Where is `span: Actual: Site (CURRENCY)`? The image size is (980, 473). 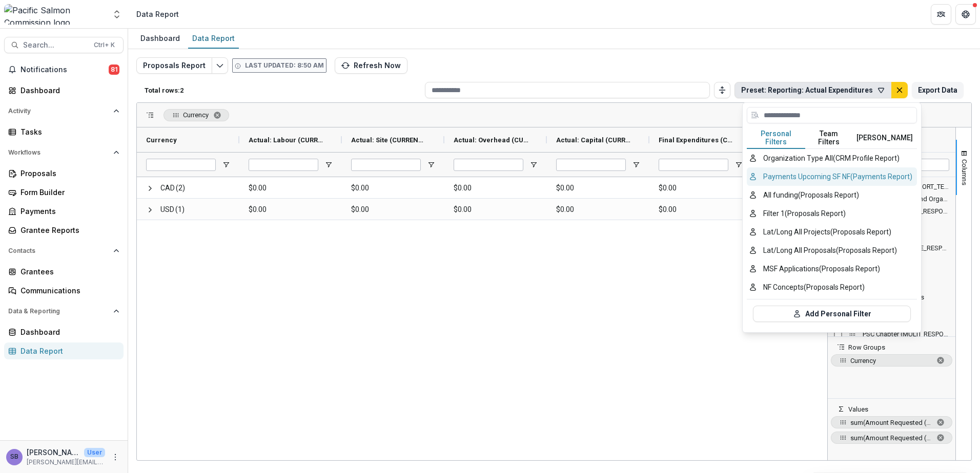 span: Actual: Site (CURRENCY) is located at coordinates (389, 140).